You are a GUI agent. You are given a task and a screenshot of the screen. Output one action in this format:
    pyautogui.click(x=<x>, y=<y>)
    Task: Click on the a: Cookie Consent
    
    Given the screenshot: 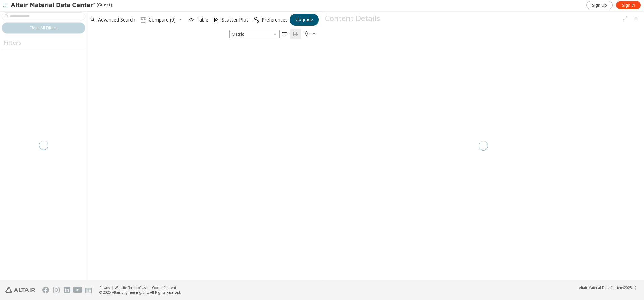 What is the action you would take?
    pyautogui.click(x=164, y=287)
    